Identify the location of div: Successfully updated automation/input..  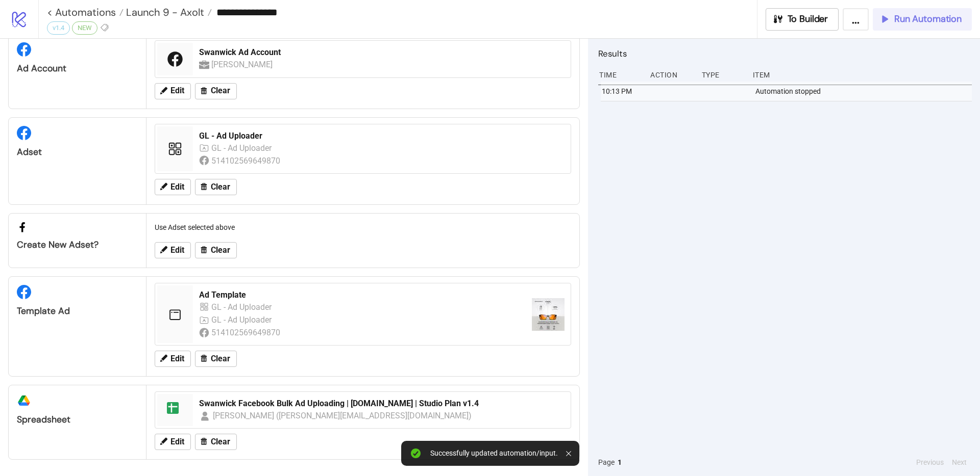
(494, 453).